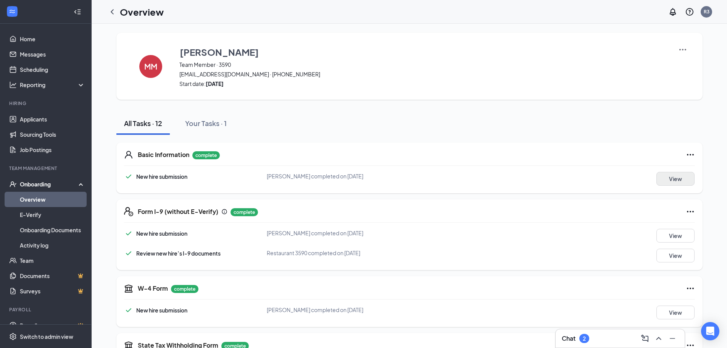  Describe the element at coordinates (46, 103) in the screenshot. I see `div: Hiring` at that location.